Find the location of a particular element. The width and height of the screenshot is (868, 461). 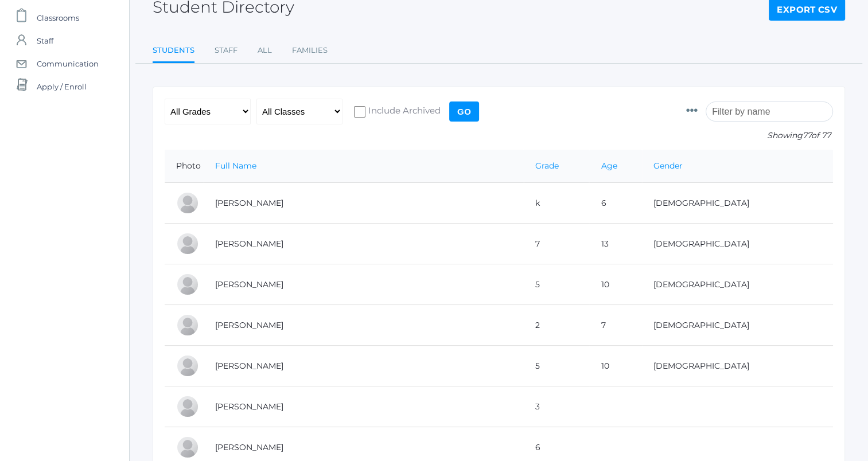

a: Grade is located at coordinates (547, 166).